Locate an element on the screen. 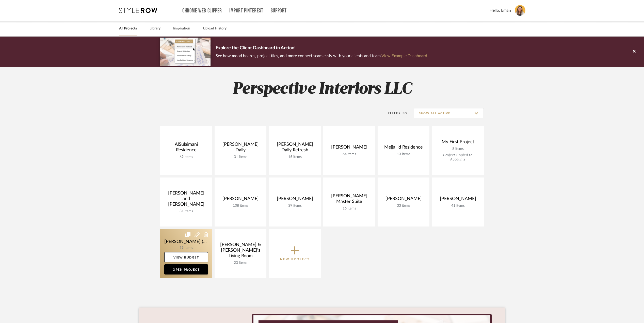 Image resolution: width=644 pixels, height=323 pixels. a: View Example Dashboard is located at coordinates (404, 56).